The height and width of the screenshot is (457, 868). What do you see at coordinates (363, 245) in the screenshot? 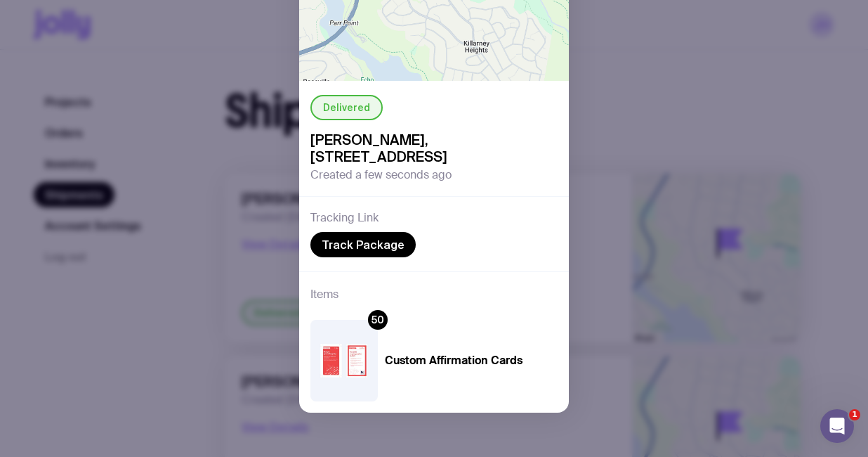
I see `a: Track Package` at bounding box center [363, 245].